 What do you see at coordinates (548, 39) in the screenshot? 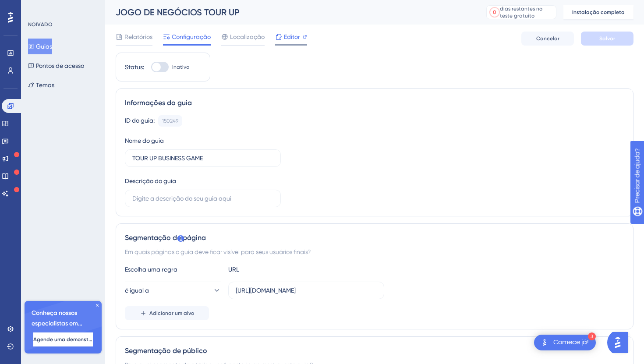
I see `button: Cancelar` at bounding box center [548, 39].